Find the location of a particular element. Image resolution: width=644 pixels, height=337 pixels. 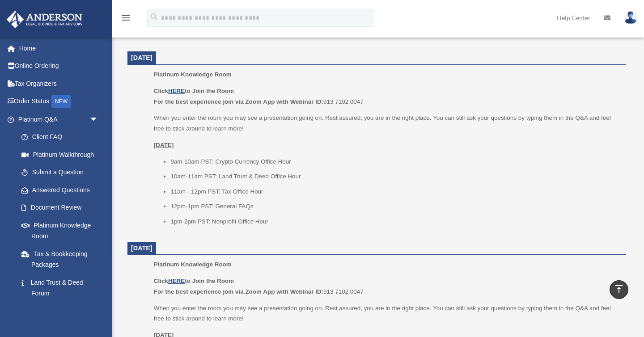

span: arrow_drop_down is located at coordinates (98, 119).